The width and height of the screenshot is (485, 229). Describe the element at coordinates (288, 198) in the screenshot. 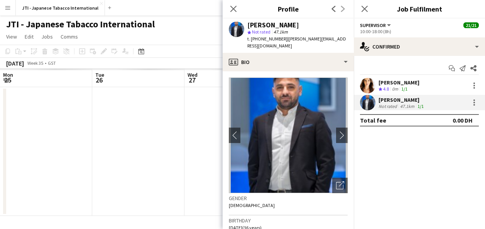

I see `h3: Gender` at that location.